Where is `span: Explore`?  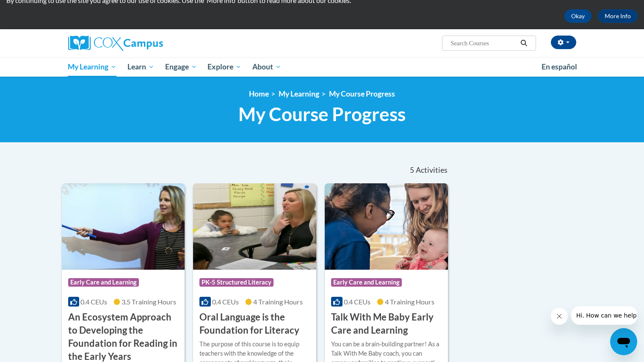 span: Explore is located at coordinates (224, 67).